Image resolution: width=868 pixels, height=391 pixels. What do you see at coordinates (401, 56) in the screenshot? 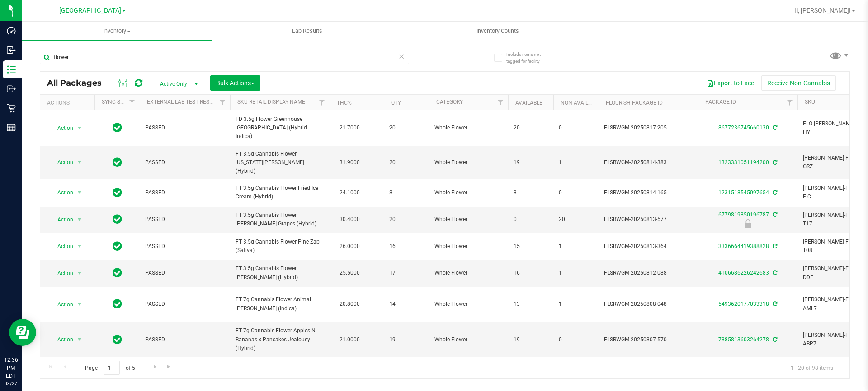
I see `span: Clear` at bounding box center [401, 56].